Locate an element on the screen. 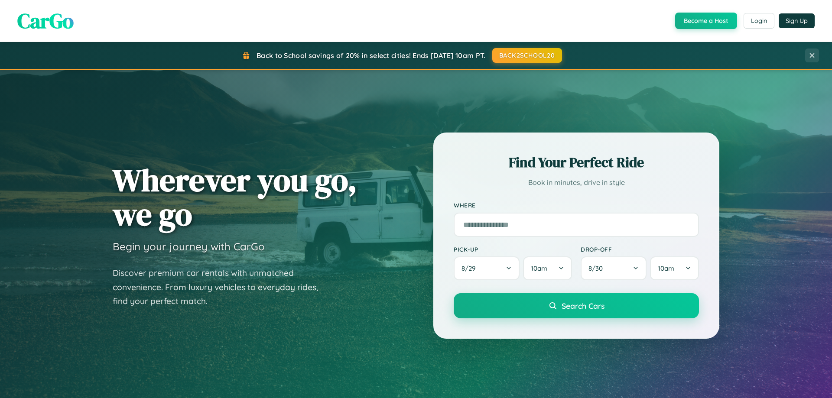 This screenshot has height=398, width=832. button: BACK2SCHOOL20 is located at coordinates (527, 55).